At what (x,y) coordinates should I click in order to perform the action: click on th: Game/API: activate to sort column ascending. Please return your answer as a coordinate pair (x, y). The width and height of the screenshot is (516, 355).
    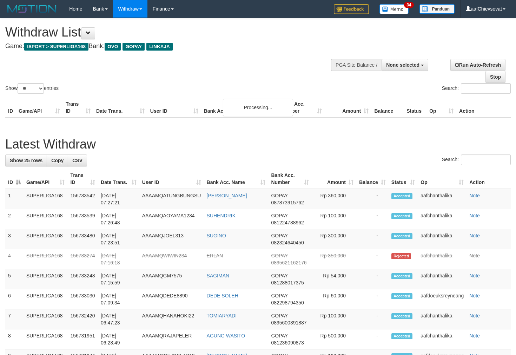
    Looking at the image, I should click on (45, 179).